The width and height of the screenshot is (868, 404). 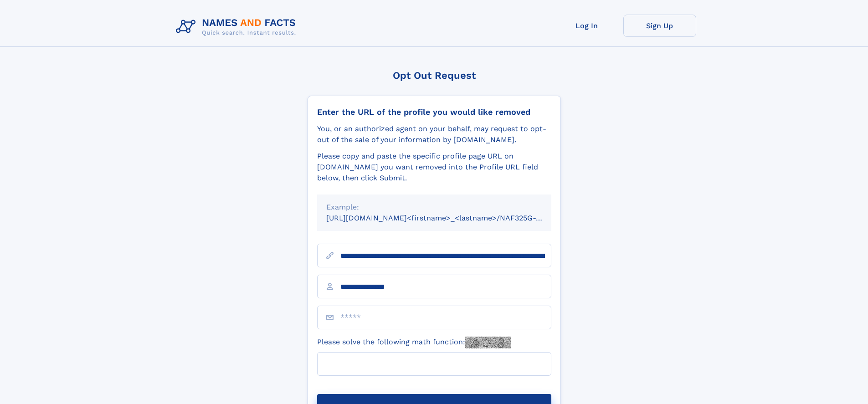 I want to click on div: Opt Out Request, so click(x=435, y=75).